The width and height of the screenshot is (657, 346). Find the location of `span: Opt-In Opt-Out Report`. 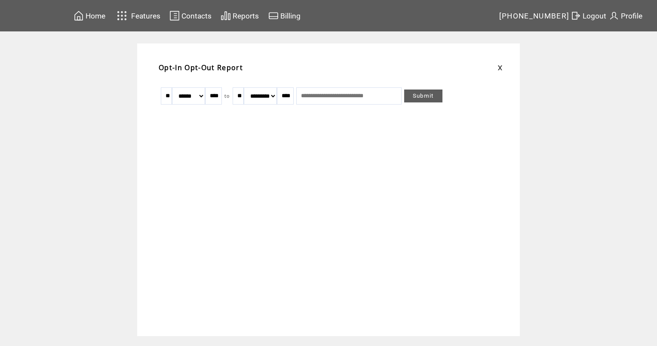

span: Opt-In Opt-Out Report is located at coordinates (201, 67).